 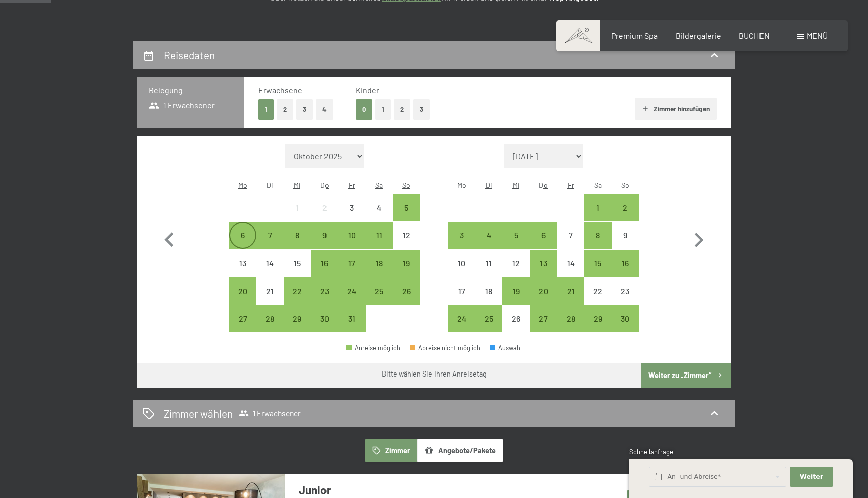 What do you see at coordinates (571, 263) in the screenshot?
I see `div: Fri Nov 14 2025` at bounding box center [571, 263].